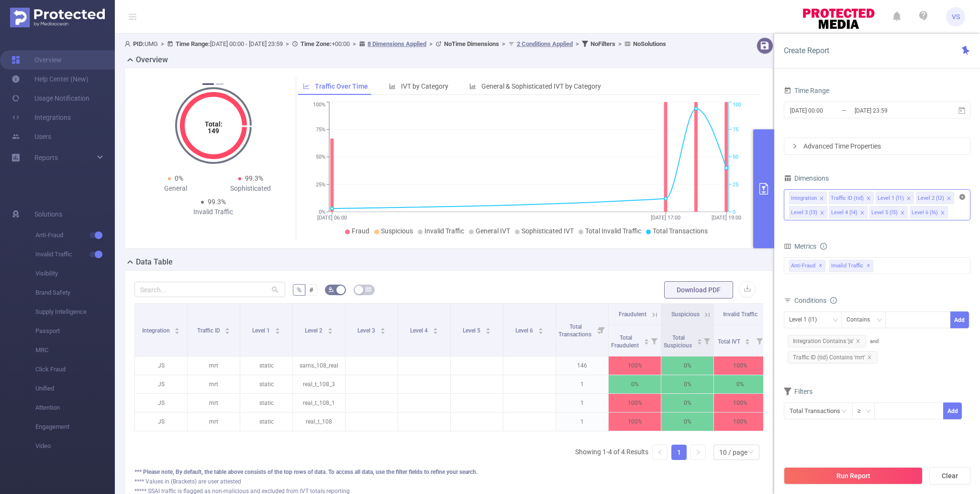 This screenshot has width=980, height=494. What do you see at coordinates (319, 421) in the screenshot?
I see `p: real_t_108` at bounding box center [319, 421].